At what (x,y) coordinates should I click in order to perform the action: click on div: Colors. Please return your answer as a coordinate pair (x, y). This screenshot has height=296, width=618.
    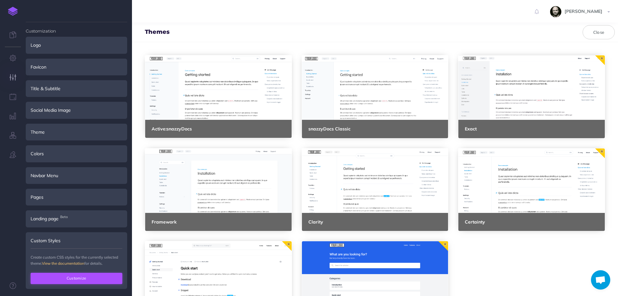
    Looking at the image, I should click on (76, 154).